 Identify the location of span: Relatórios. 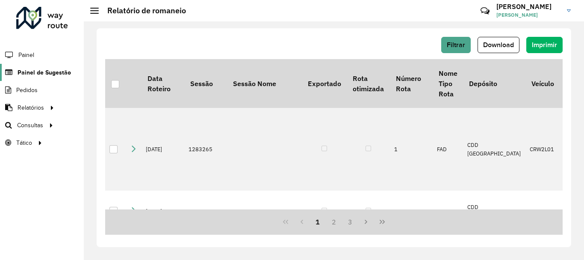
(31, 107).